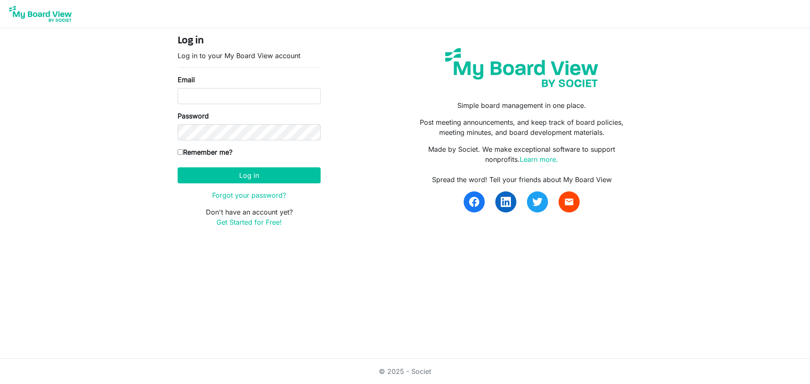 Image resolution: width=810 pixels, height=384 pixels. What do you see at coordinates (180, 152) in the screenshot?
I see `input: Remember me?` at bounding box center [180, 152].